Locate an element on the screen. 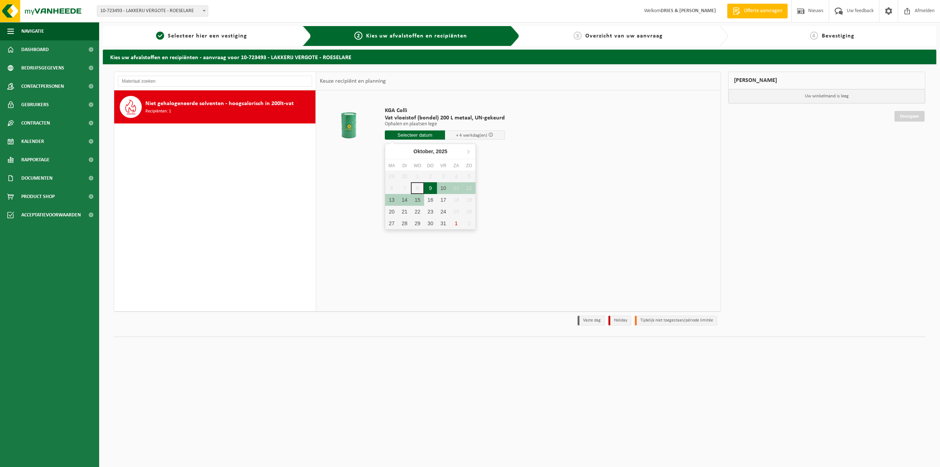  div: Keuze recipiënt en planning is located at coordinates (353, 81).